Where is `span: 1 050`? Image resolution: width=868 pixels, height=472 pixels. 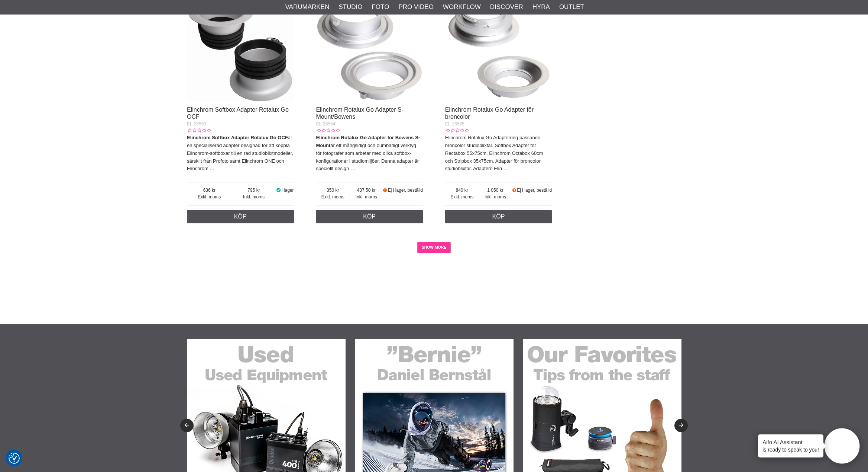
span: 1 050 is located at coordinates (495, 190).